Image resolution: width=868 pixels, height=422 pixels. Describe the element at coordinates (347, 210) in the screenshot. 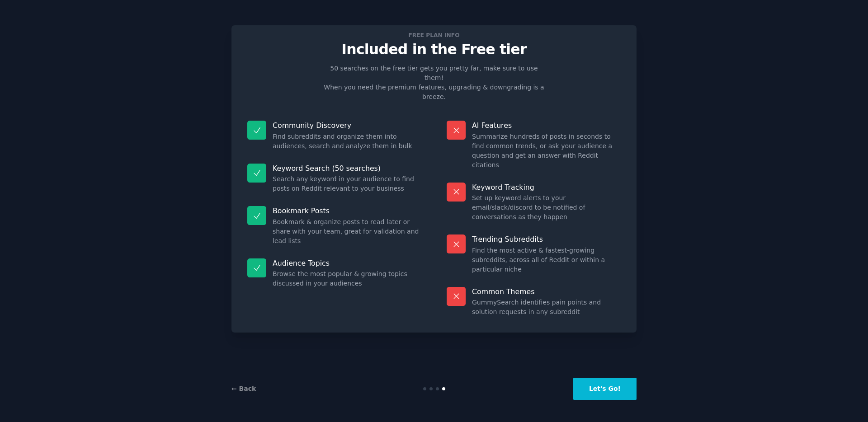

I see `p: Bookmark Posts` at that location.